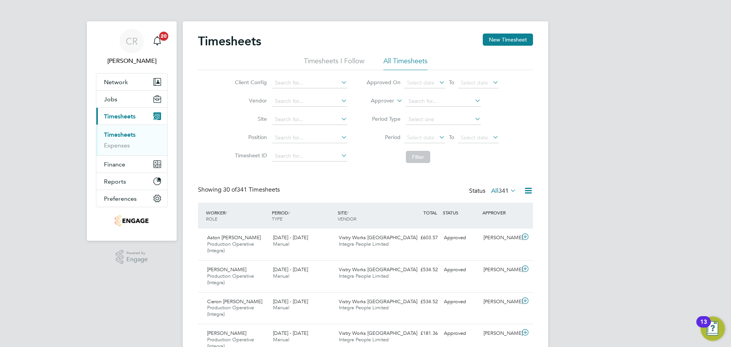  I want to click on span: 20, so click(164, 36).